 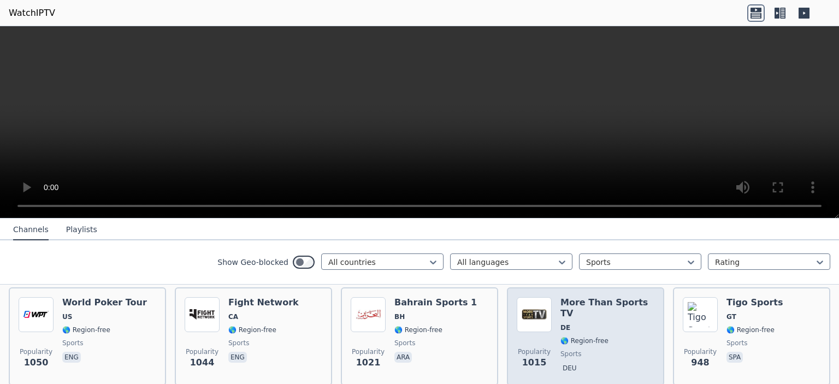 What do you see at coordinates (253, 262) in the screenshot?
I see `label: Show Geo-blocked` at bounding box center [253, 262].